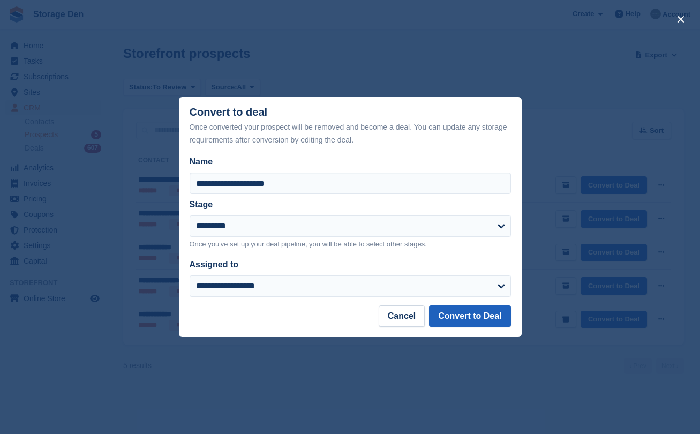 The height and width of the screenshot is (434, 700). Describe the element at coordinates (681, 19) in the screenshot. I see `button: close` at that location.